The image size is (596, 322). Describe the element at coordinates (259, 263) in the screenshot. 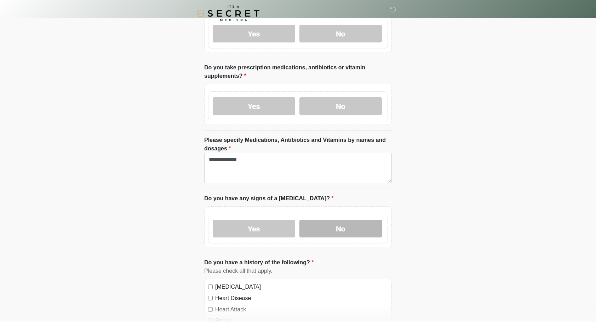

I see `label: Do you have a history of the following?` at that location.